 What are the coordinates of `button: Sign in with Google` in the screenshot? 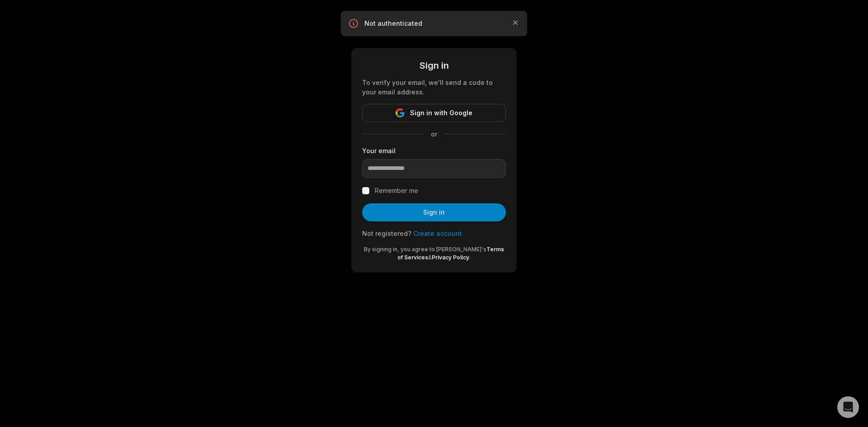 It's located at (434, 113).